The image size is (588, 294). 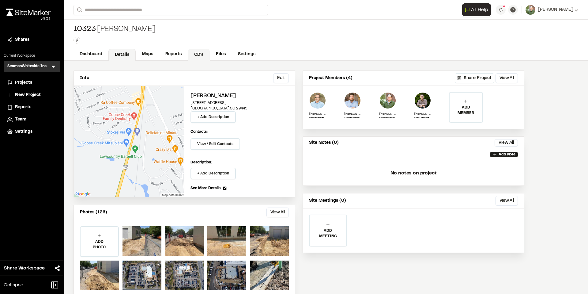 I want to click on div: Open AI Assistant, so click(x=477, y=10).